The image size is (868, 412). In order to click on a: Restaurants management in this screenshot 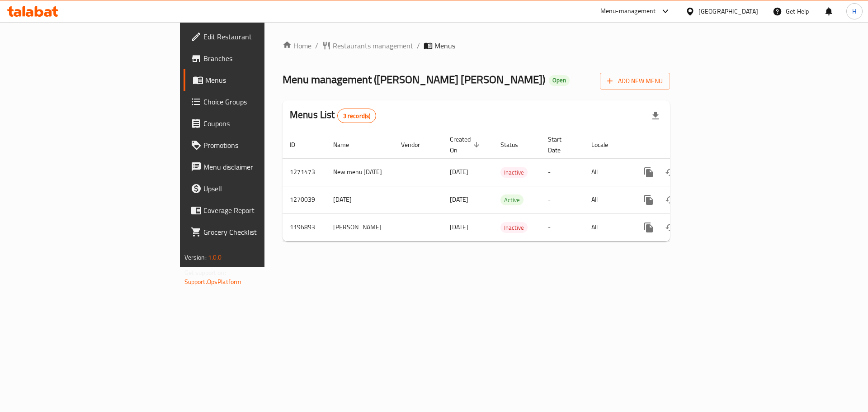, I will do `click(368, 46)`.